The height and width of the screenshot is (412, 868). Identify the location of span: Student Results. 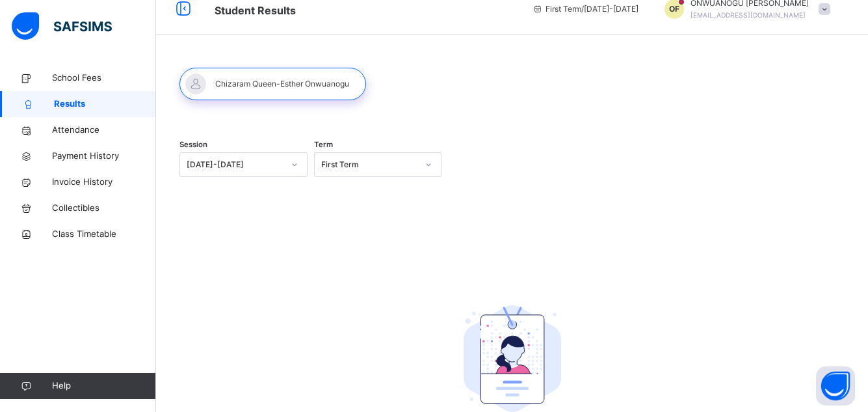
(255, 10).